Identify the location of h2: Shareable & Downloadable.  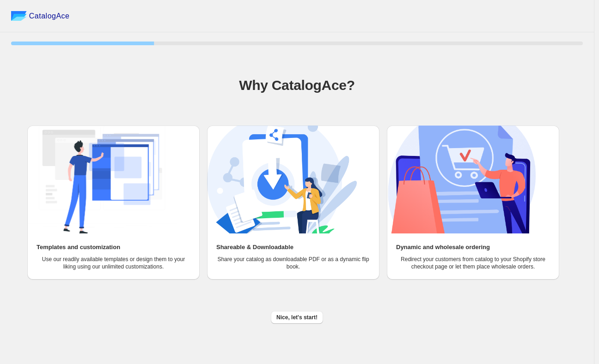
(255, 247).